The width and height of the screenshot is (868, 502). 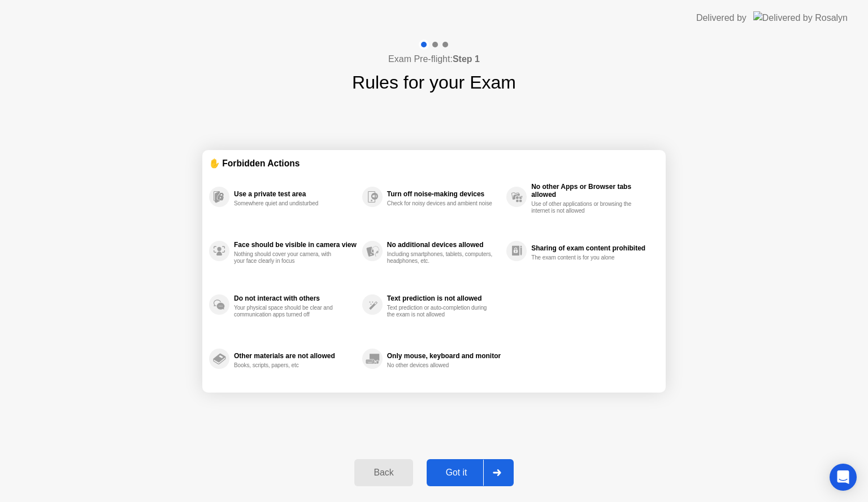 What do you see at coordinates (443, 245) in the screenshot?
I see `div: No additional devices allowed` at bounding box center [443, 245].